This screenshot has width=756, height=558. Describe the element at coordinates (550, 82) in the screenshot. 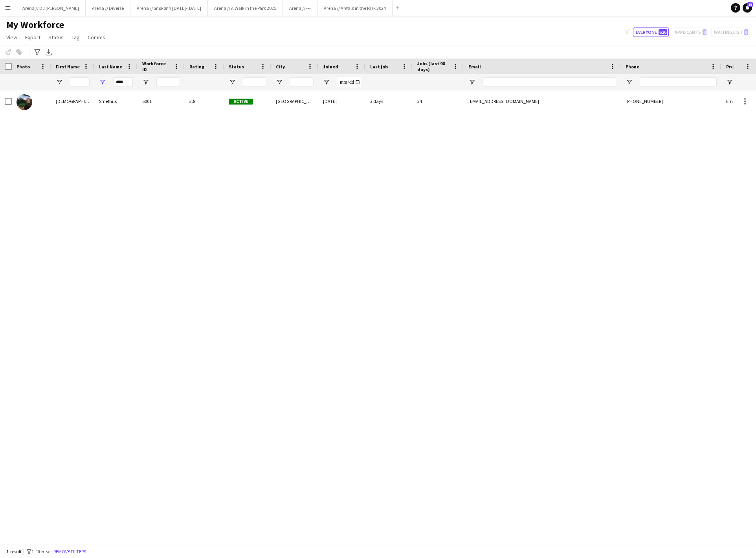

I see `input: Email Filter Input` at that location.